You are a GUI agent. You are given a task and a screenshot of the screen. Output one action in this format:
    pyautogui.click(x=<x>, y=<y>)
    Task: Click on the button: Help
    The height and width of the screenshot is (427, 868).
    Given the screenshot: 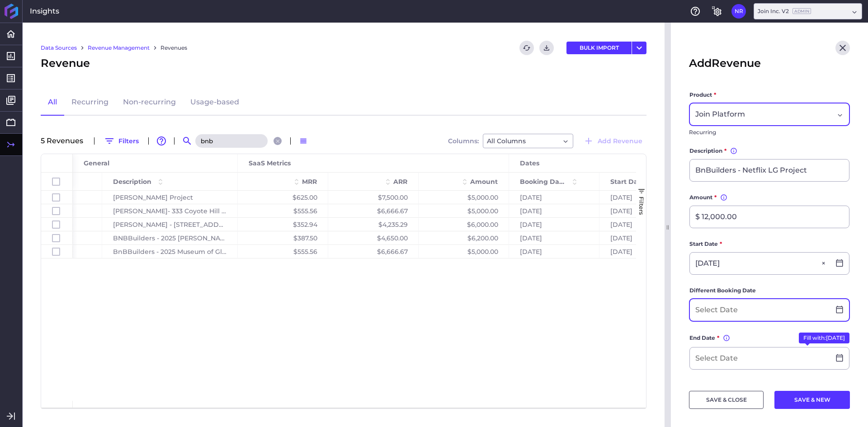 What is the action you would take?
    pyautogui.click(x=695, y=12)
    